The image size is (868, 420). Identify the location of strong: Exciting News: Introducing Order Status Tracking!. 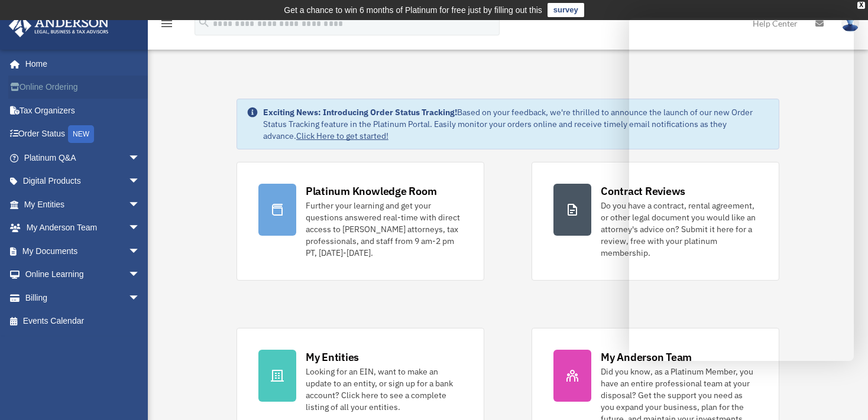
(360, 113).